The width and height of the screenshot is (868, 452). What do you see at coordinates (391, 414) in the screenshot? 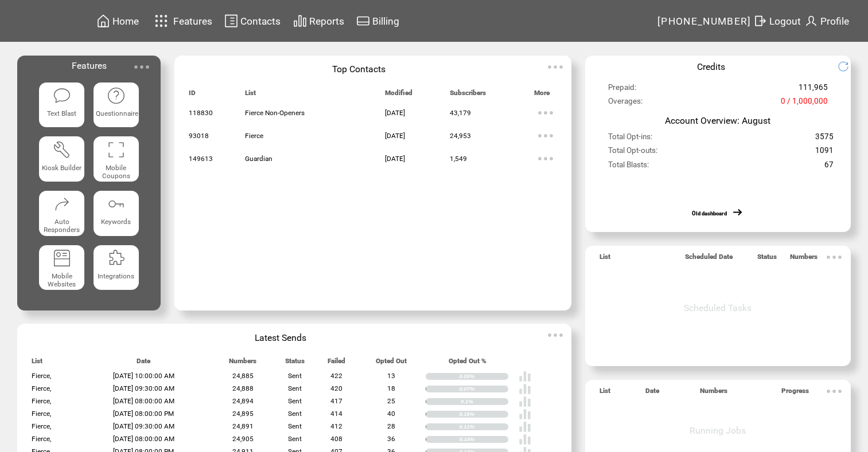
I see `span: 40` at bounding box center [391, 414].